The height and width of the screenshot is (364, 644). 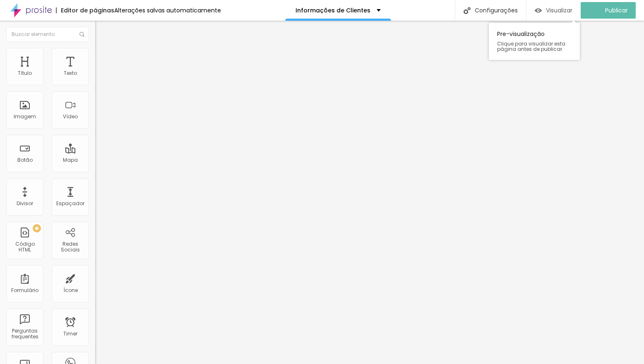 What do you see at coordinates (85, 10) in the screenshot?
I see `div: Editor de páginas` at bounding box center [85, 10].